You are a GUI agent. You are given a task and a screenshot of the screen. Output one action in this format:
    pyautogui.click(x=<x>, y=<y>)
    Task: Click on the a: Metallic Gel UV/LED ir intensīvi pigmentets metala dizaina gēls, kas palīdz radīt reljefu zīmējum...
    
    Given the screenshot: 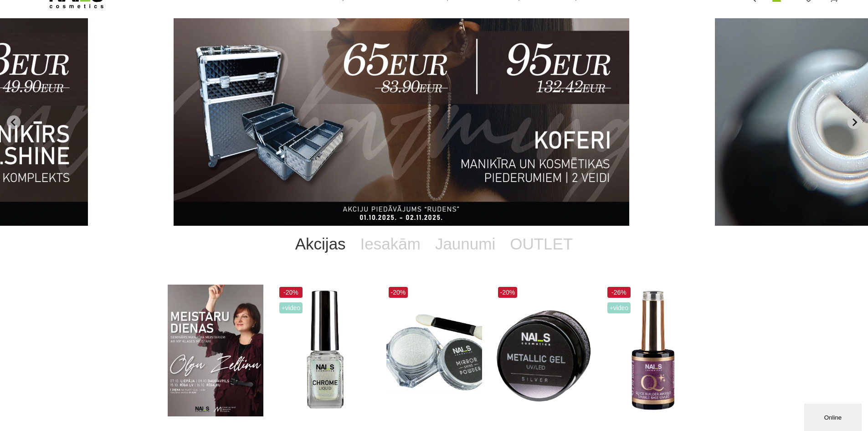 What is the action you would take?
    pyautogui.click(x=544, y=350)
    